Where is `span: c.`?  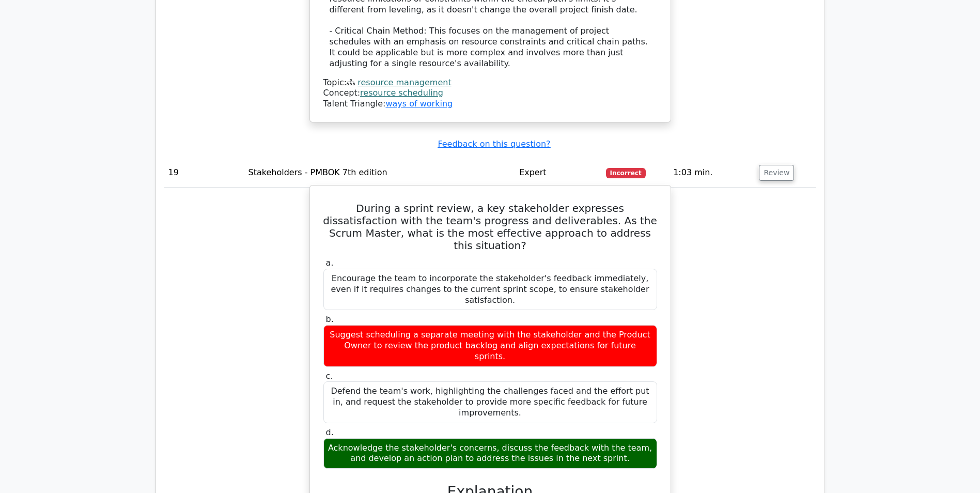 span: c. is located at coordinates (330, 376).